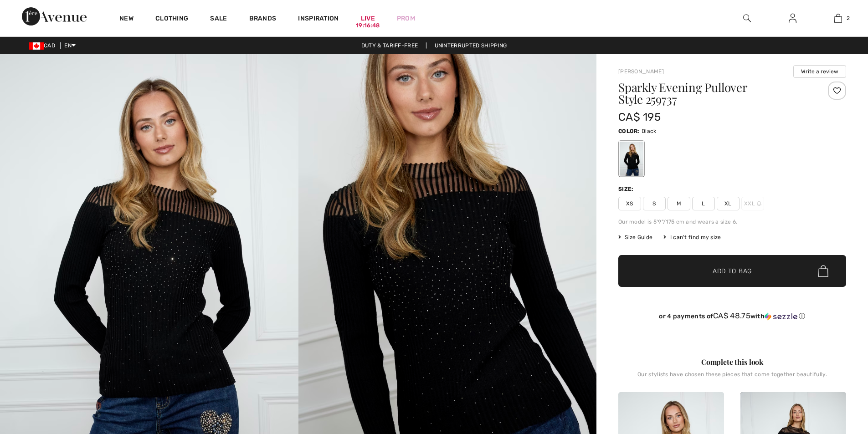  I want to click on a: Sale, so click(218, 19).